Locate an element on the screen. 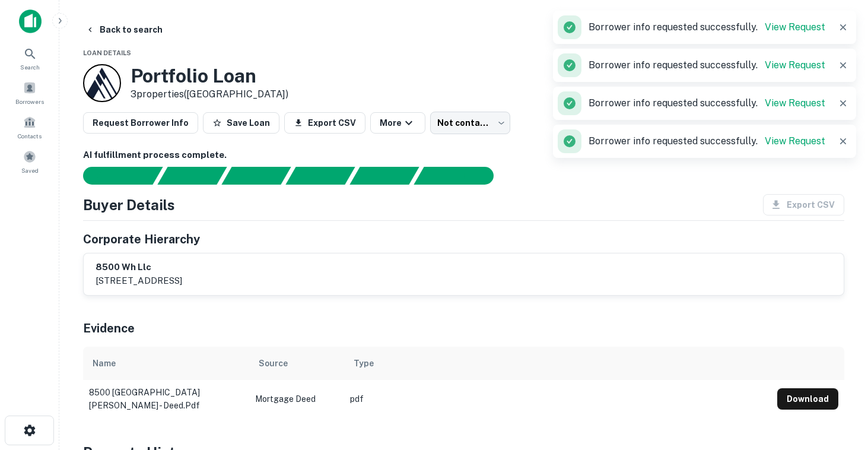  th: Name is located at coordinates (166, 363).